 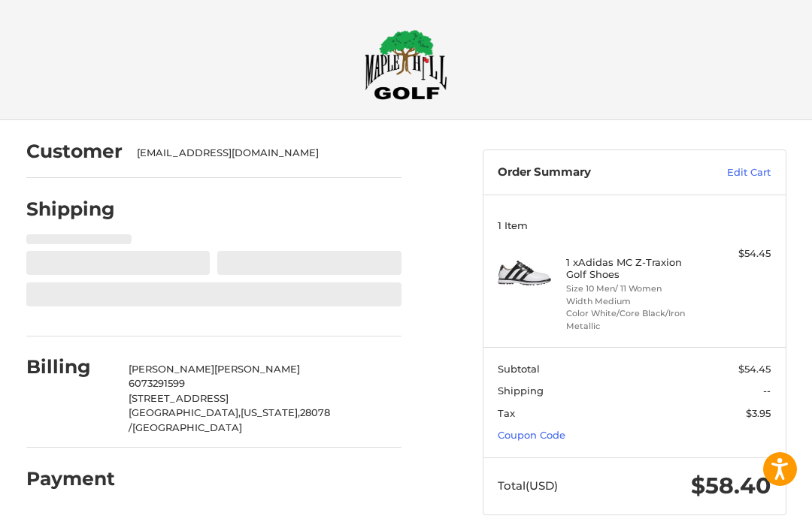 I want to click on li: Color White/Core Black/Iron Metallic, so click(x=632, y=319).